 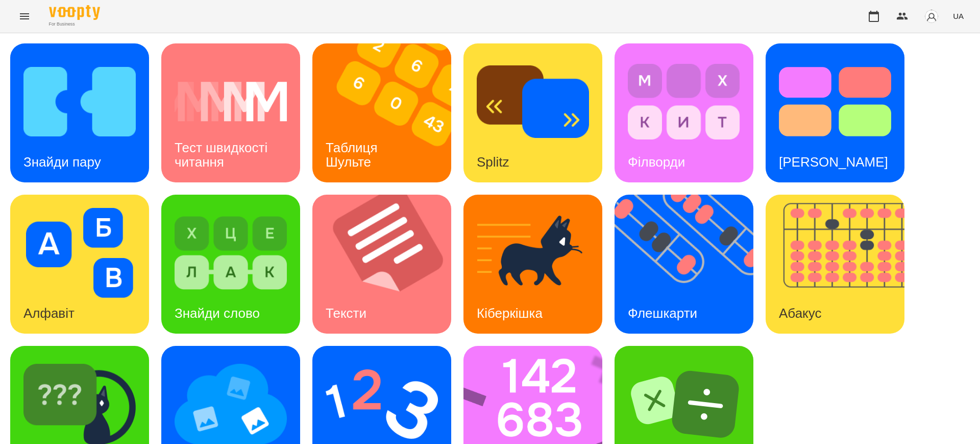 What do you see at coordinates (388, 264) in the screenshot?
I see `img: Тексти` at bounding box center [388, 264].